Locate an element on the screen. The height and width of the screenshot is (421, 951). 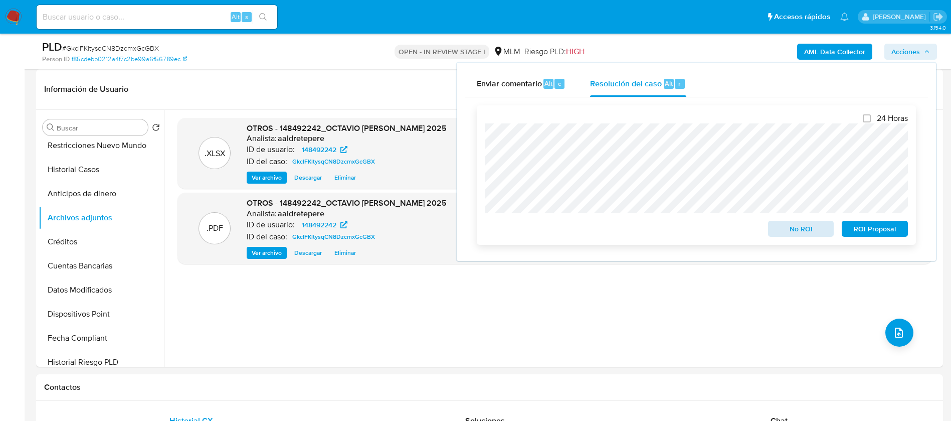
span: r is located at coordinates (679, 83).